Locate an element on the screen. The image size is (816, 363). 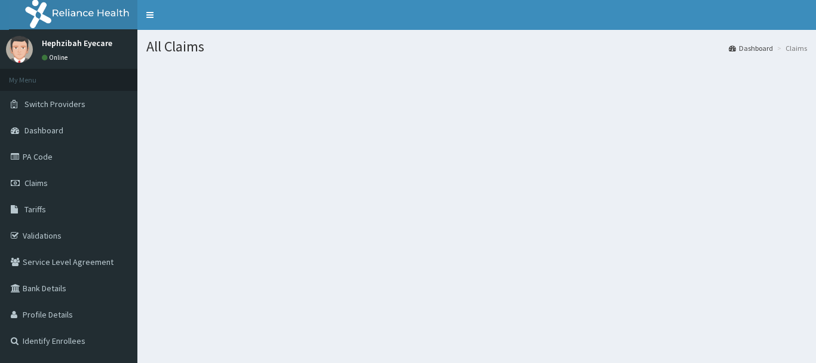
li: Claims is located at coordinates (791, 48).